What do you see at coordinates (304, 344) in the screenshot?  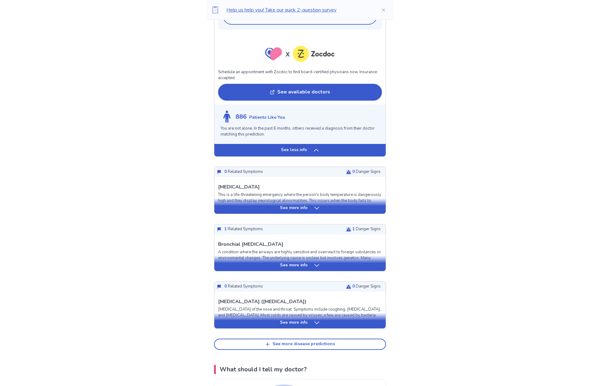 I see `div: See more disease predictions` at bounding box center [304, 344].